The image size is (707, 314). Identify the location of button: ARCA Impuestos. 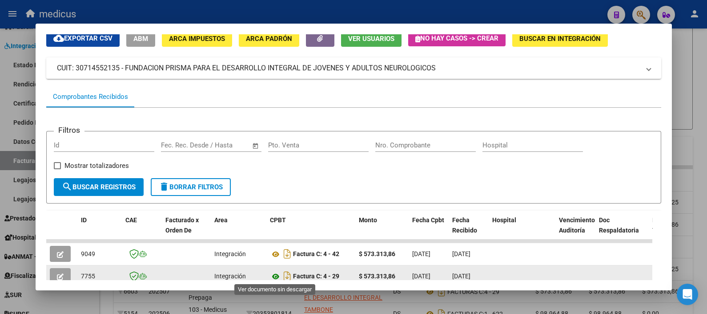
(197, 38).